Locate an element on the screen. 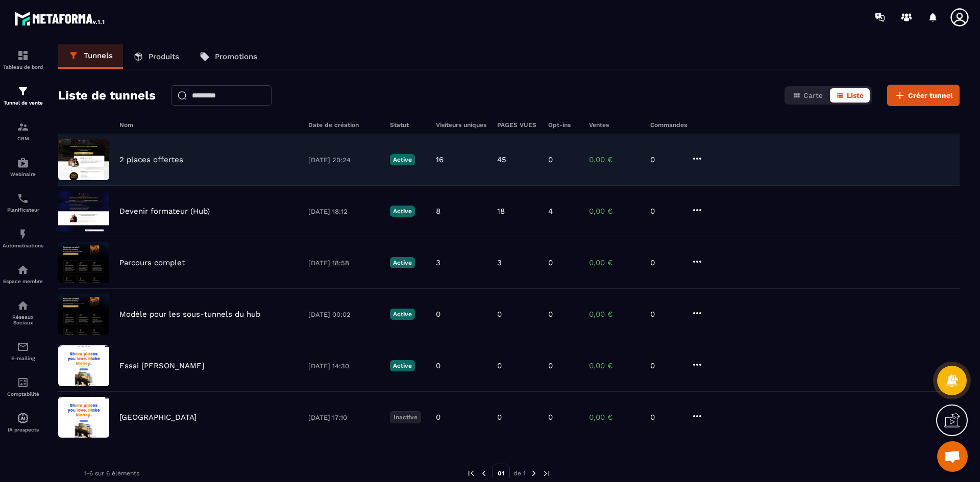  a: formationformationTunnel de vente is located at coordinates (23, 95).